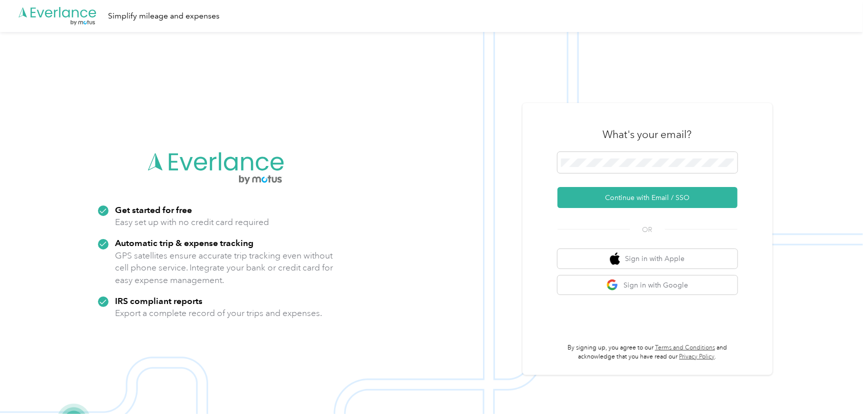 This screenshot has height=414, width=868. What do you see at coordinates (219, 313) in the screenshot?
I see `p: Export a complete record of your trips and expenses.` at bounding box center [219, 313].